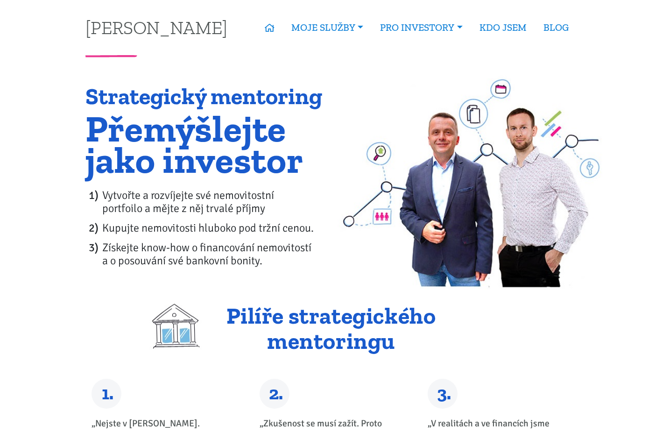 The height and width of the screenshot is (432, 662). Describe the element at coordinates (205, 144) in the screenshot. I see `h1: Přemýšlejte jako investor` at that location.